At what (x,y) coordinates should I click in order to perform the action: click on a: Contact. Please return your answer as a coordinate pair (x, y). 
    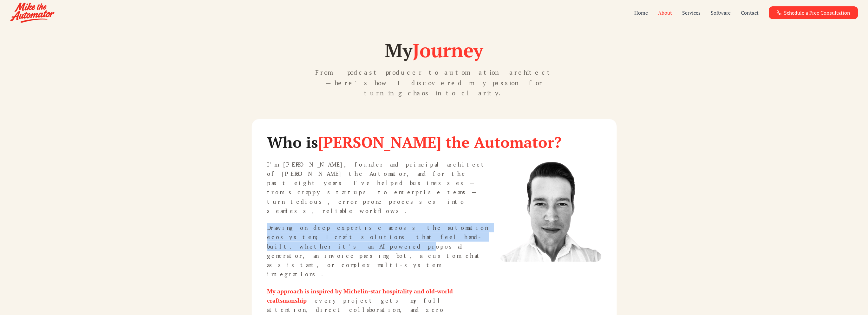
    Looking at the image, I should click on (750, 13).